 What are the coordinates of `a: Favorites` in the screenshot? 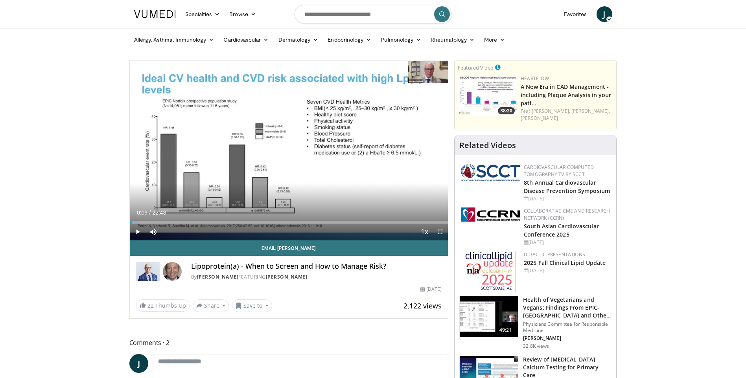 It's located at (575, 14).